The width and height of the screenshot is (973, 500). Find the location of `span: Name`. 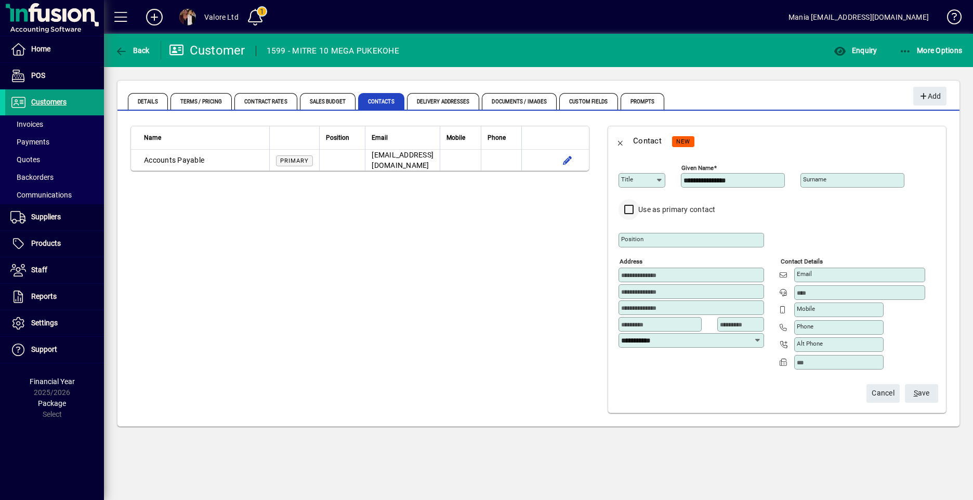

span: Name is located at coordinates (152, 138).